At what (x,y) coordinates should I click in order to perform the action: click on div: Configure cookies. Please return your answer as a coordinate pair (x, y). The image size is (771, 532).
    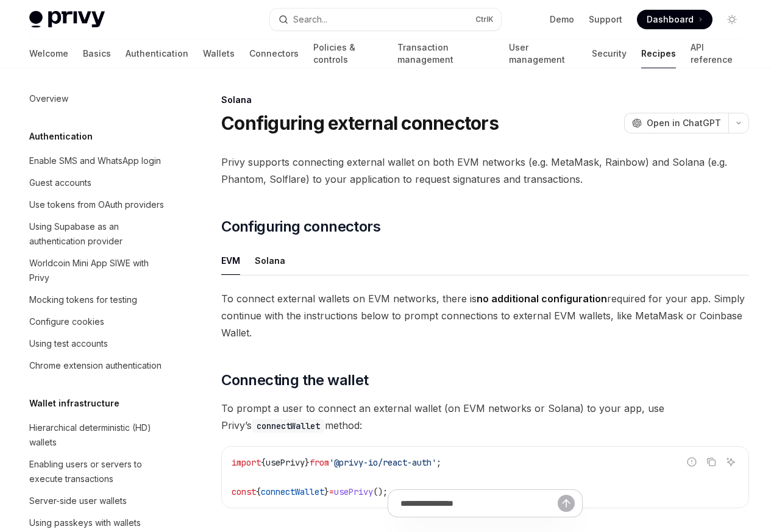
    Looking at the image, I should click on (67, 322).